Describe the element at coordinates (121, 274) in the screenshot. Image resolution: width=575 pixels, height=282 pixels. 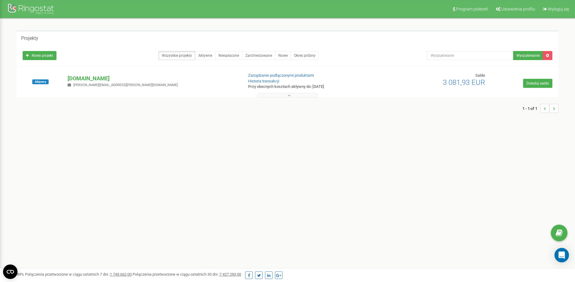
I see `u: 1 745 662,00` at that location.